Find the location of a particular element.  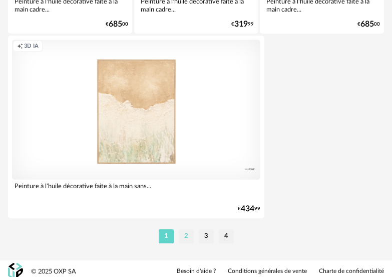

a: Besoin d'aide ? is located at coordinates (196, 271).